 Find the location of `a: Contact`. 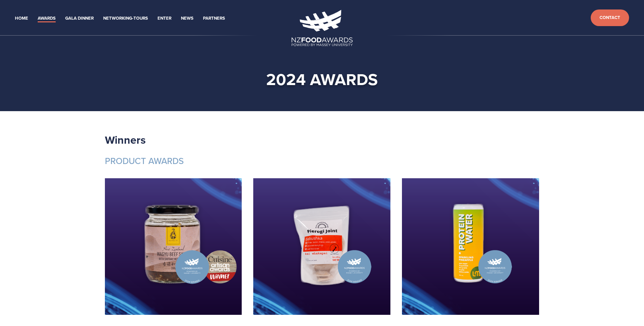

a: Contact is located at coordinates (610, 18).